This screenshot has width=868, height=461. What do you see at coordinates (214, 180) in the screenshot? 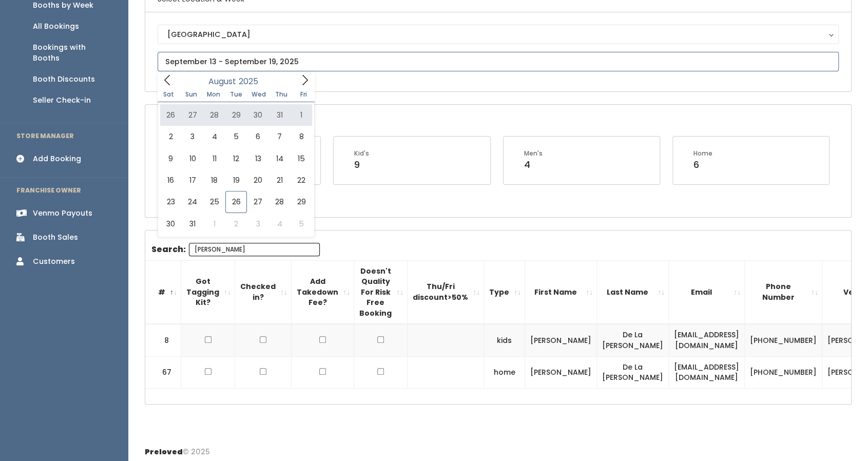
I see `span: August 18, 2025` at bounding box center [214, 180].